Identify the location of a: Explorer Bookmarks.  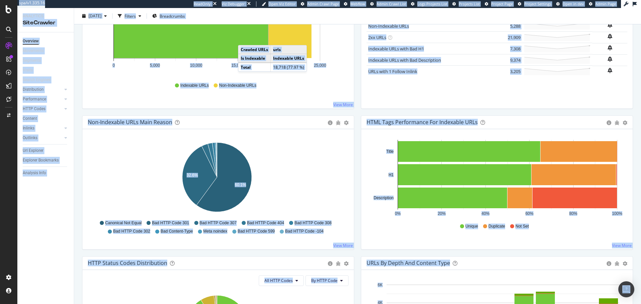
(46, 160).